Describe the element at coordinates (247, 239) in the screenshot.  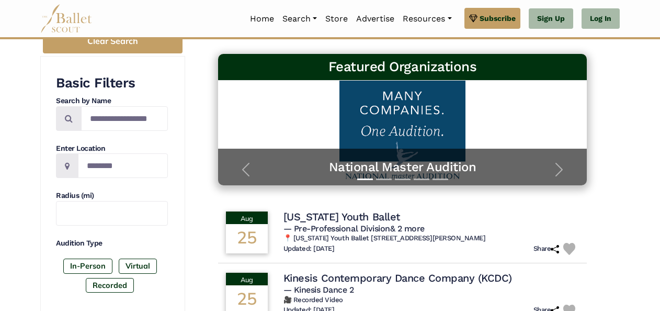
I see `div: 25` at that location.